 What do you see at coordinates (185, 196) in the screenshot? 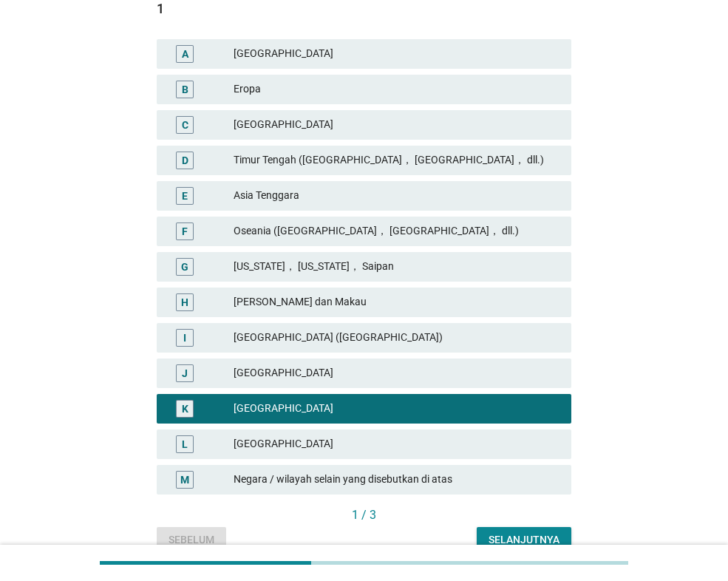
I see `div: E` at bounding box center [185, 196].